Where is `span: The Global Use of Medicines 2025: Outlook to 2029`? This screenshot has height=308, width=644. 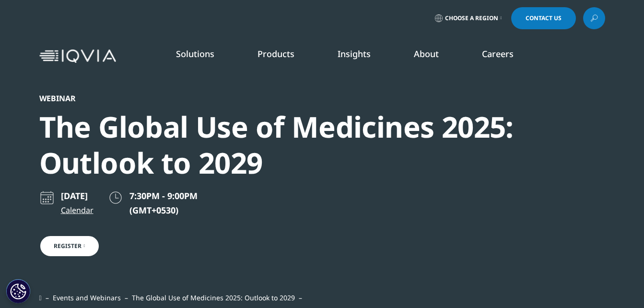
span: The Global Use of Medicines 2025: Outlook to 2029 is located at coordinates (213, 297).